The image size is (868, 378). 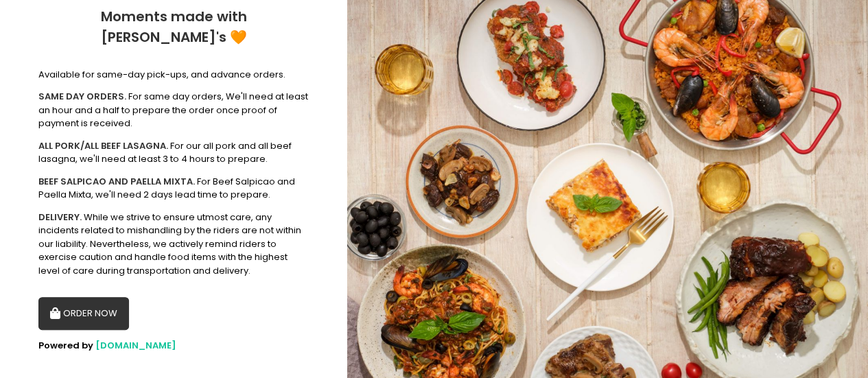 I want to click on div: While we strive to ensure utmost care, any incidents related to mishandling by the riders are not..., so click(x=173, y=244).